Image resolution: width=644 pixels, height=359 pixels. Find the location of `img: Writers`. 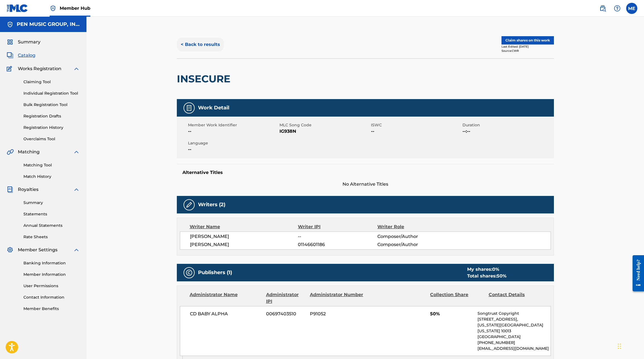

img: Writers is located at coordinates (189, 205).